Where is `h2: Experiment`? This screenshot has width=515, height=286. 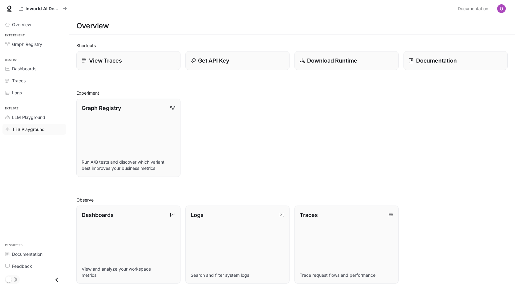 h2: Experiment is located at coordinates (292, 93).